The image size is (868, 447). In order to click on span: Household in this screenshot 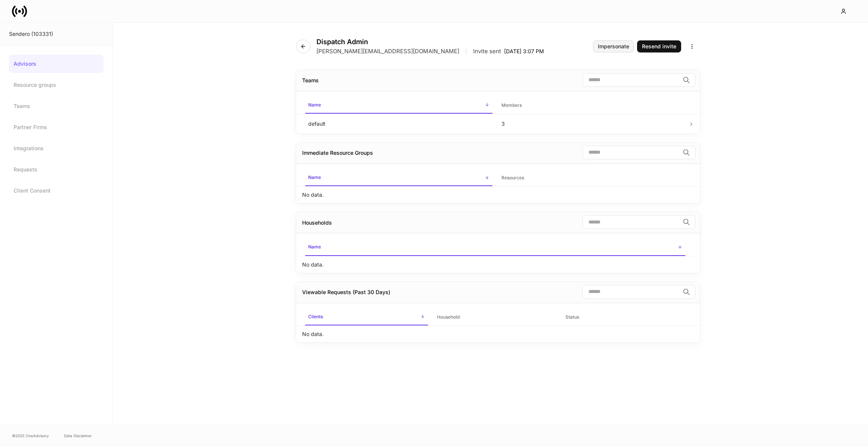, I will do `click(496, 317)`.